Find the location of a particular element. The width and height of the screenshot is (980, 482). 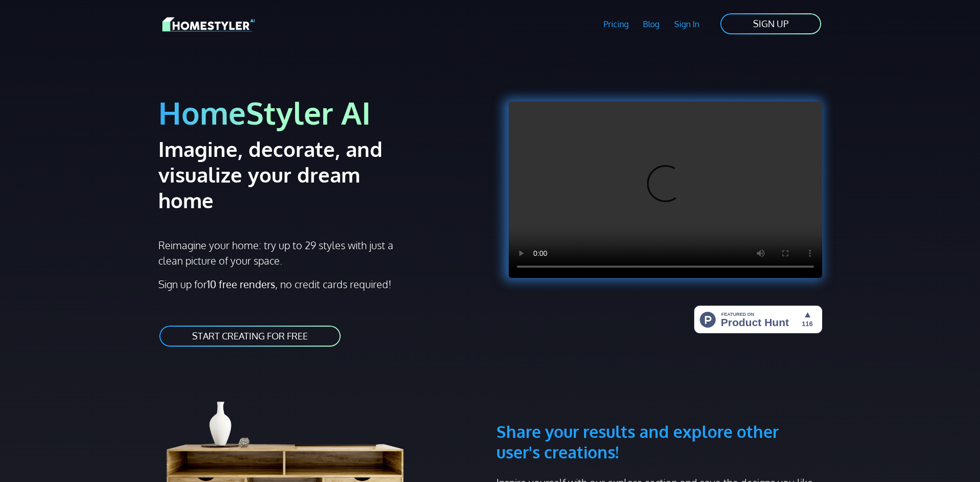

a: Sign In is located at coordinates (687, 24).